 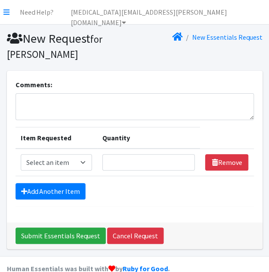 What do you see at coordinates (135, 235) in the screenshot?
I see `a: Cancel Request` at bounding box center [135, 235].